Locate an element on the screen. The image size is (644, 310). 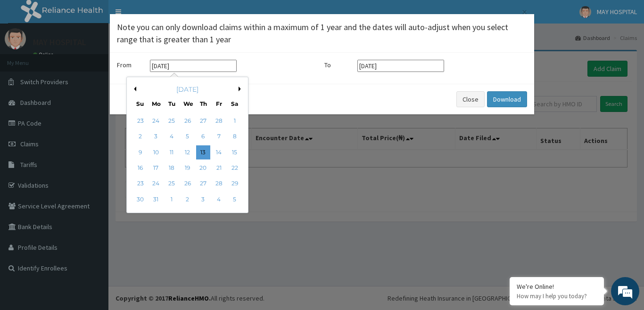
div: Choose Monday, March 24th, 2025 is located at coordinates (156, 184).